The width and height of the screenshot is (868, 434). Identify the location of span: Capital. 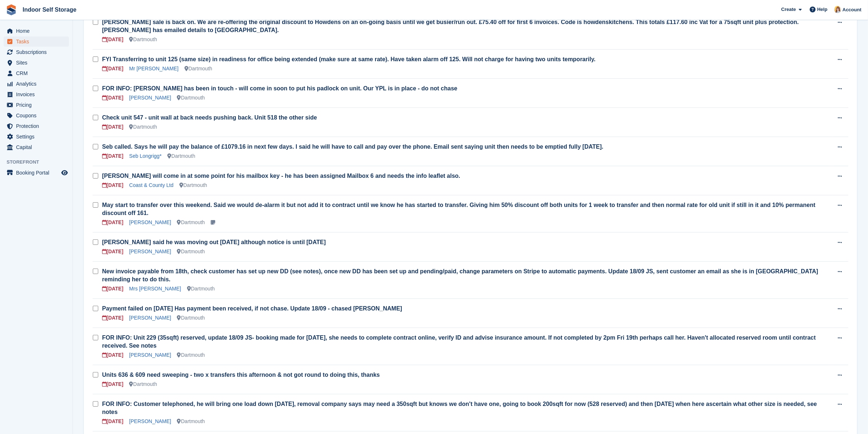
(38, 147).